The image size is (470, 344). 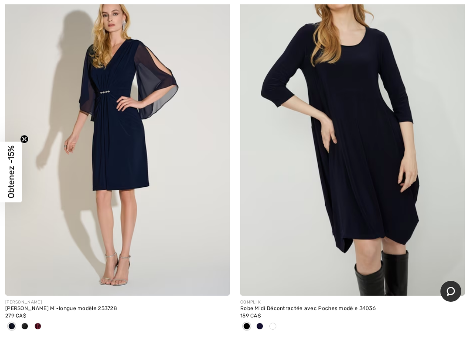 What do you see at coordinates (12, 327) in the screenshot?
I see `div: Midnight Blue` at bounding box center [12, 327].